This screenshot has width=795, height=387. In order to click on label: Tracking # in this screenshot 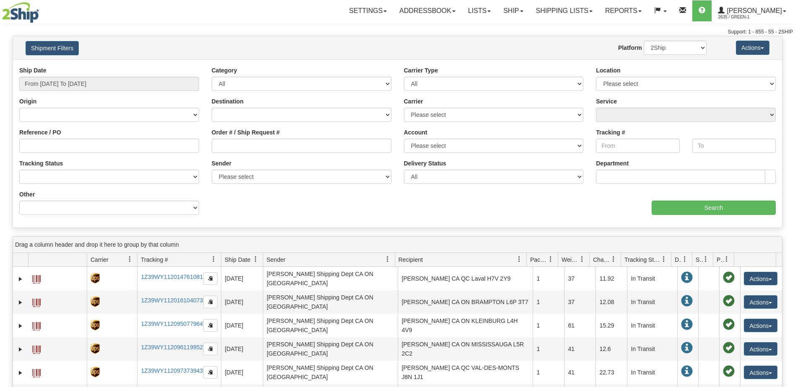, I will do `click(610, 132)`.